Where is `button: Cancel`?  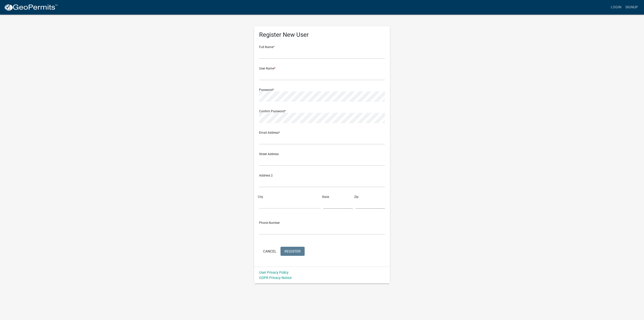 button: Cancel is located at coordinates (270, 251).